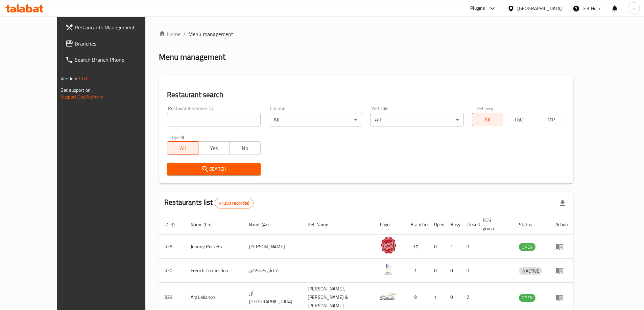 The width and height of the screenshot is (644, 310). Describe the element at coordinates (209, 203) in the screenshot. I see `h2: Restaurants list` at that location.